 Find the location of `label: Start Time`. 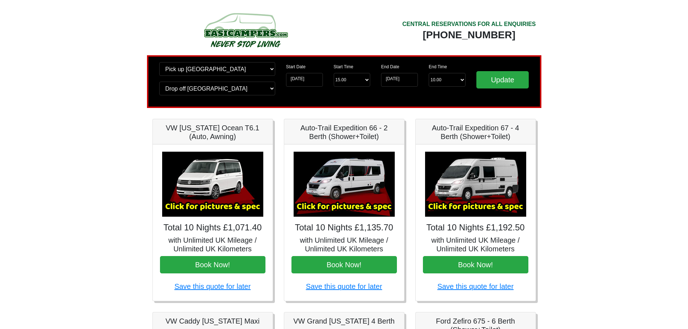

label: Start Time is located at coordinates (343, 67).